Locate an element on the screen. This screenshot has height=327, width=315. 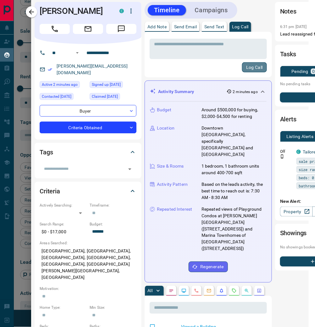
p: Off is located at coordinates (286, 151).